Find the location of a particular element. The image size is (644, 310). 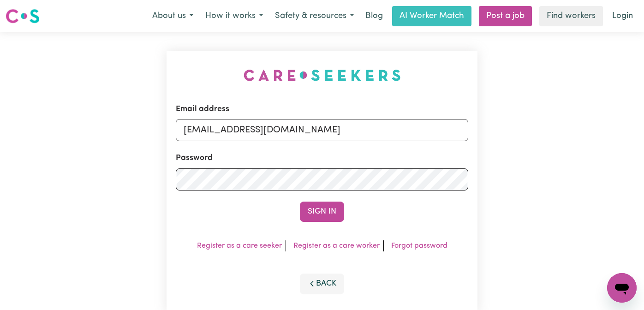

a: Careseekers logo is located at coordinates (23, 16).